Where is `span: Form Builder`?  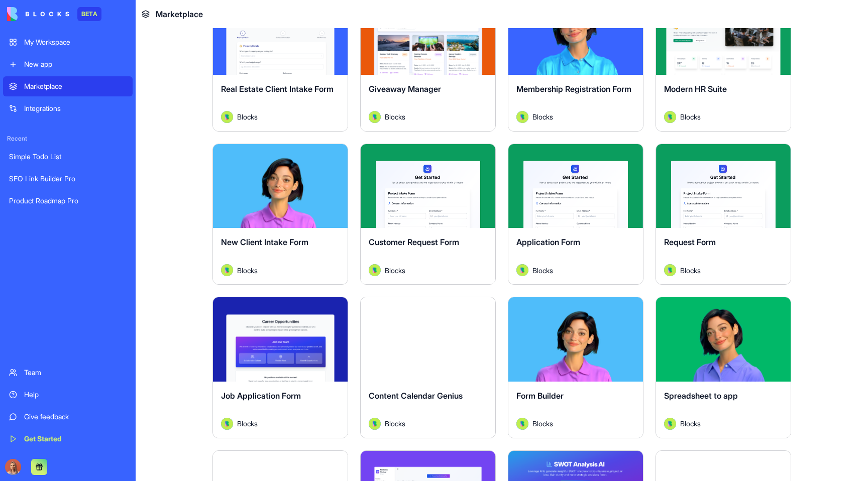 span: Form Builder is located at coordinates (540, 396).